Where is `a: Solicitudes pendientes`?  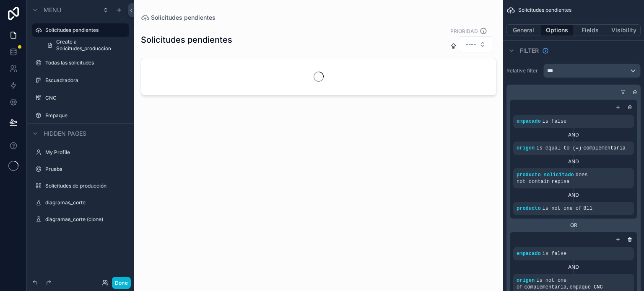 a: Solicitudes pendientes is located at coordinates (85, 30).